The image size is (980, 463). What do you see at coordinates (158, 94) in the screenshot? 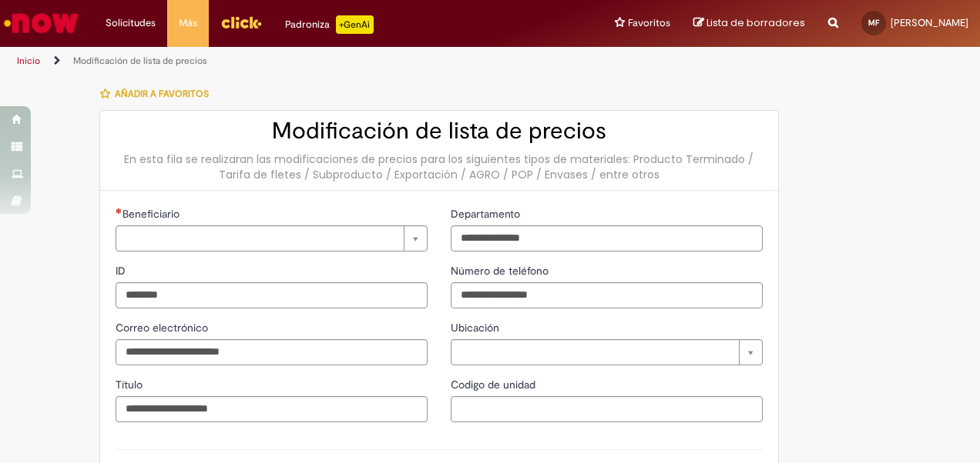
I see `button: Añadir a favoritos` at bounding box center [158, 94].